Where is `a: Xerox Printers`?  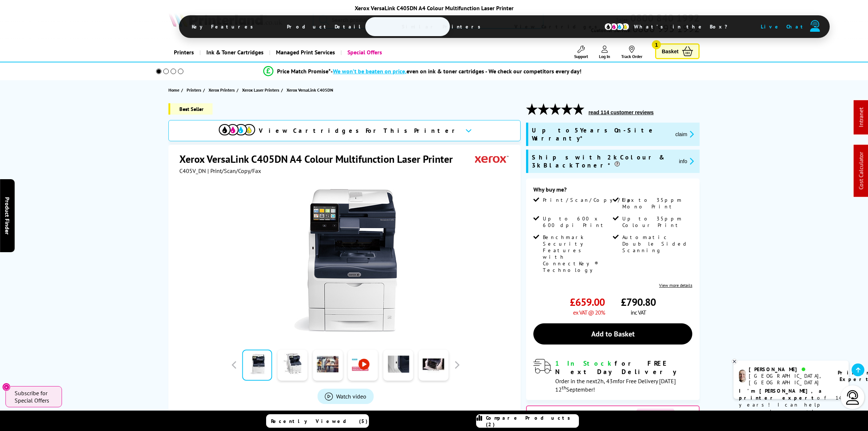
a: Xerox Printers is located at coordinates (223, 90).